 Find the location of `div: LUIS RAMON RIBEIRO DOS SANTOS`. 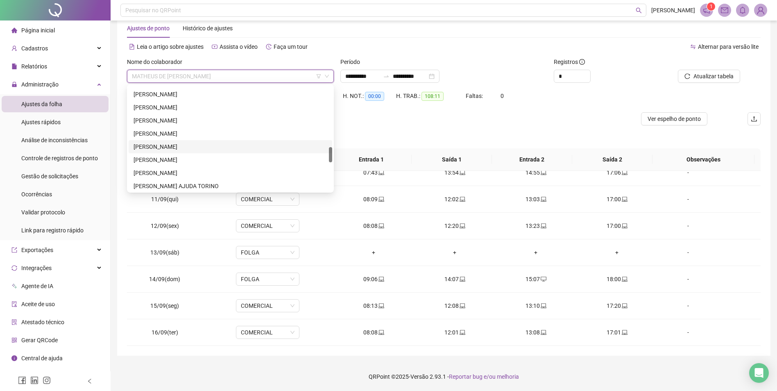

div: LUIS RAMON RIBEIRO DOS SANTOS is located at coordinates (230, 133).